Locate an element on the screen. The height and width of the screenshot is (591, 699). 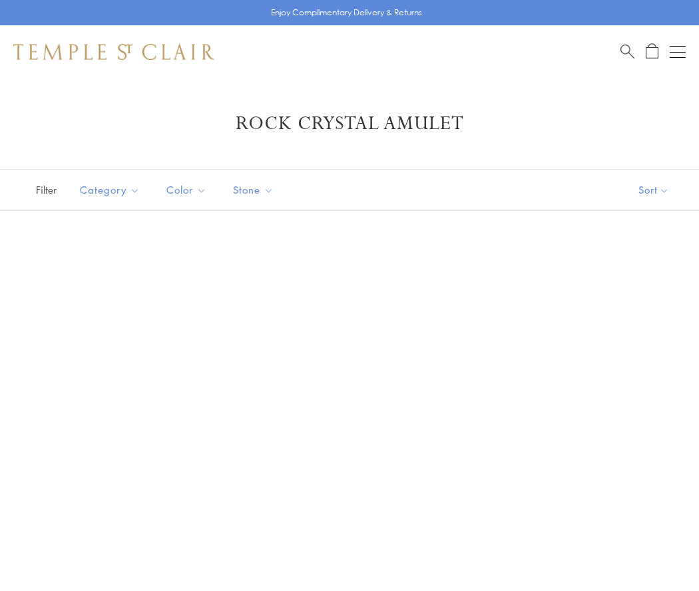
h1: Rock Crystal Amulet is located at coordinates (349, 124).